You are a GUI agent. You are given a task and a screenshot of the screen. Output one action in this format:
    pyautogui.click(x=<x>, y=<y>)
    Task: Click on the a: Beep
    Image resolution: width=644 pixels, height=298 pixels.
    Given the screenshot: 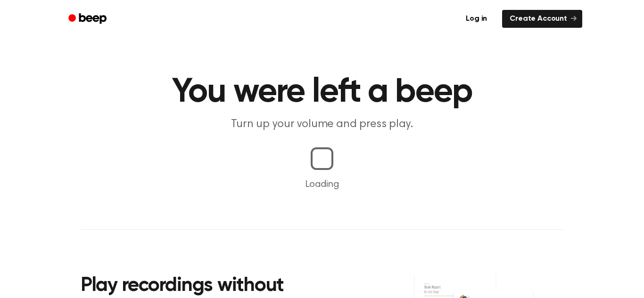 What is the action you would take?
    pyautogui.click(x=88, y=19)
    